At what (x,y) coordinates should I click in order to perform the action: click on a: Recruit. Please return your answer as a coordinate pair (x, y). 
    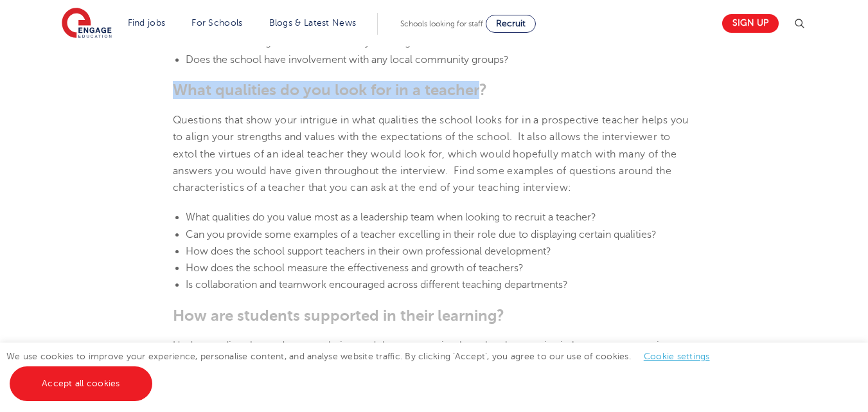
    Looking at the image, I should click on (511, 24).